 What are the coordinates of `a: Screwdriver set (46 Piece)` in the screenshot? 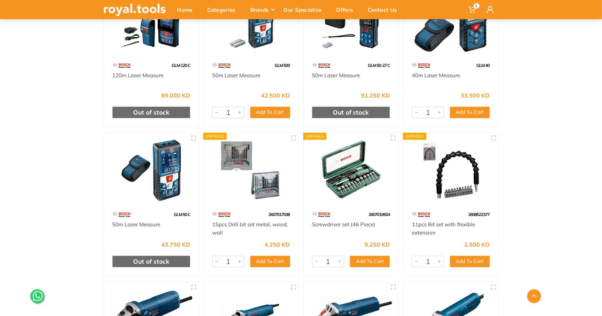 It's located at (344, 224).